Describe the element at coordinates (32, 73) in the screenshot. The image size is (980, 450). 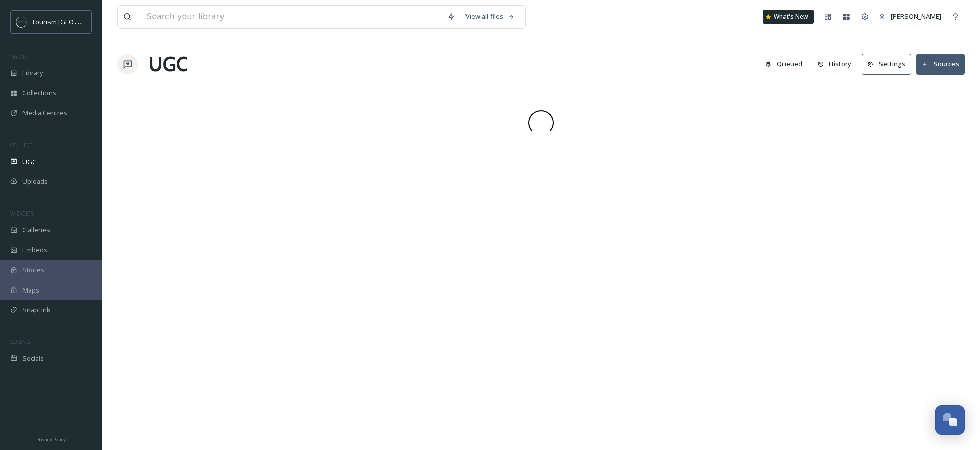
I see `span: Library` at that location.